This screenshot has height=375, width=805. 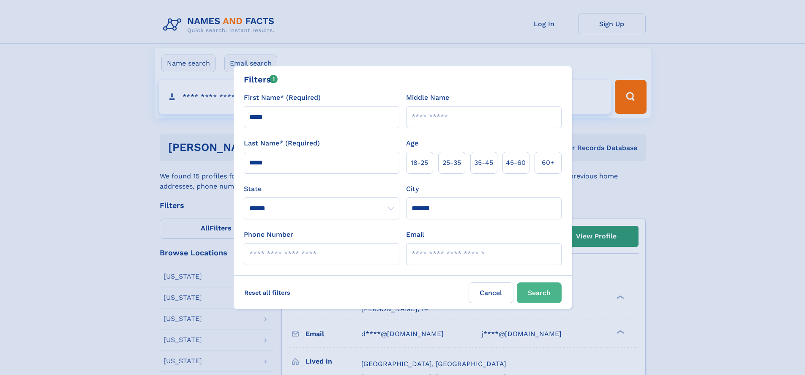 I want to click on label: Middle Name, so click(x=428, y=98).